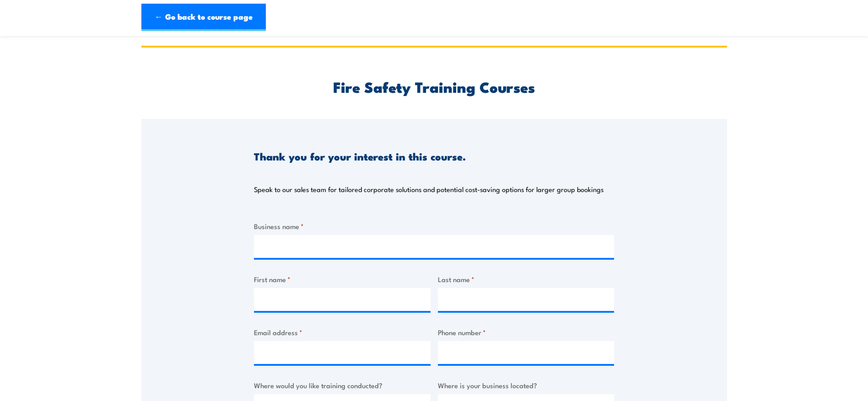 The width and height of the screenshot is (868, 401). I want to click on h2: Fire Safety Training Courses, so click(433, 87).